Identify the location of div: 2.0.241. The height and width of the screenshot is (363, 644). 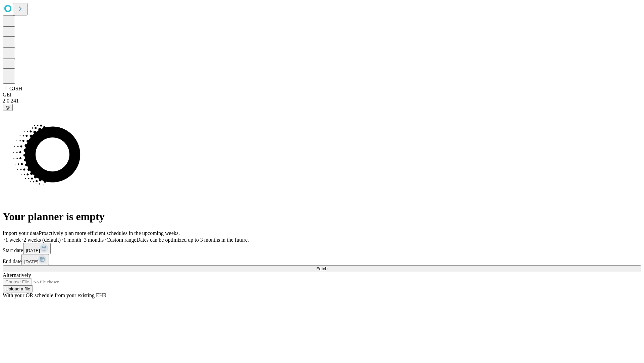
(322, 101).